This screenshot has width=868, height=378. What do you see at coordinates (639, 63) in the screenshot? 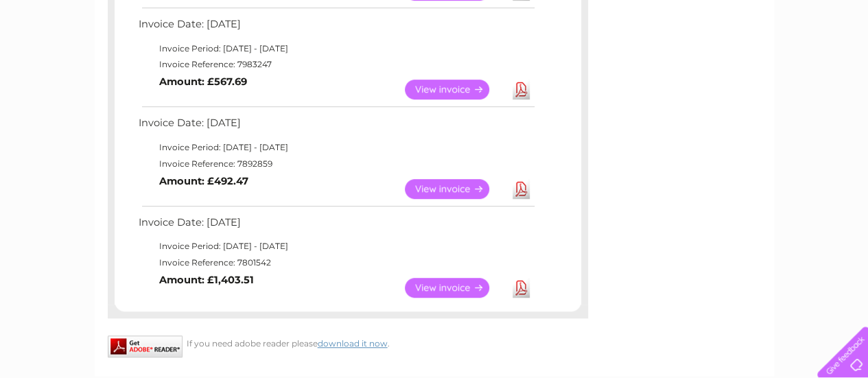
I see `a: Water` at bounding box center [639, 63].